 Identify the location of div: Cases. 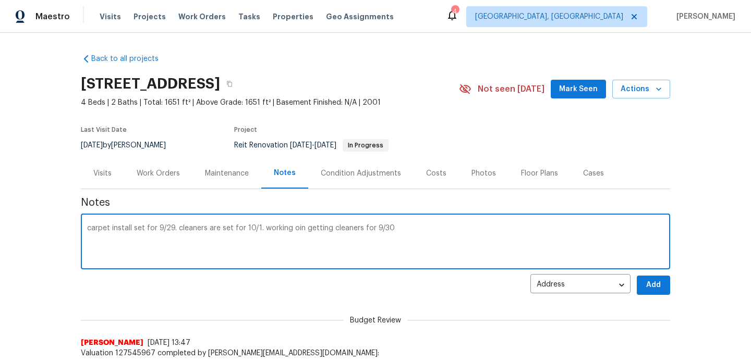
(593, 174).